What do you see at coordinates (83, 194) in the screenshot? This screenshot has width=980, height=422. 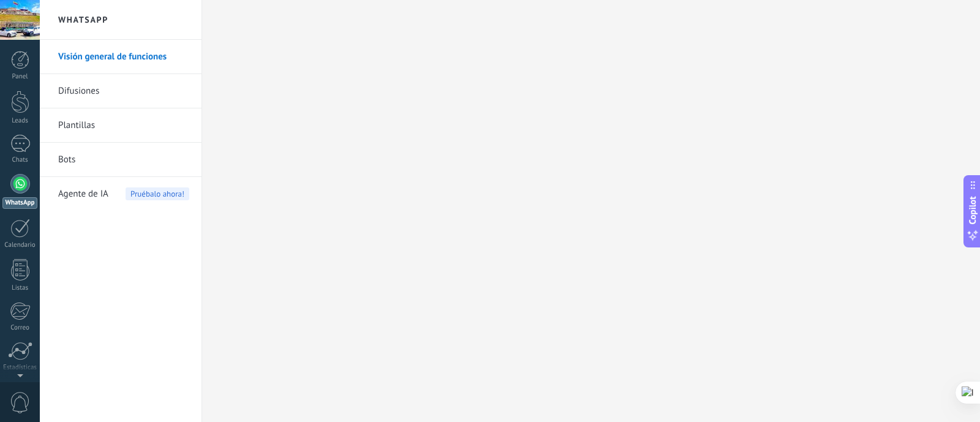 I see `span: Agente de IA` at bounding box center [83, 194].